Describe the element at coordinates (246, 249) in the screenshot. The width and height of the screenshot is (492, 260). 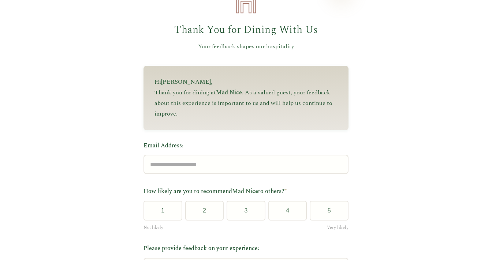
I see `label: Please provide feedback on your experience:` at that location.